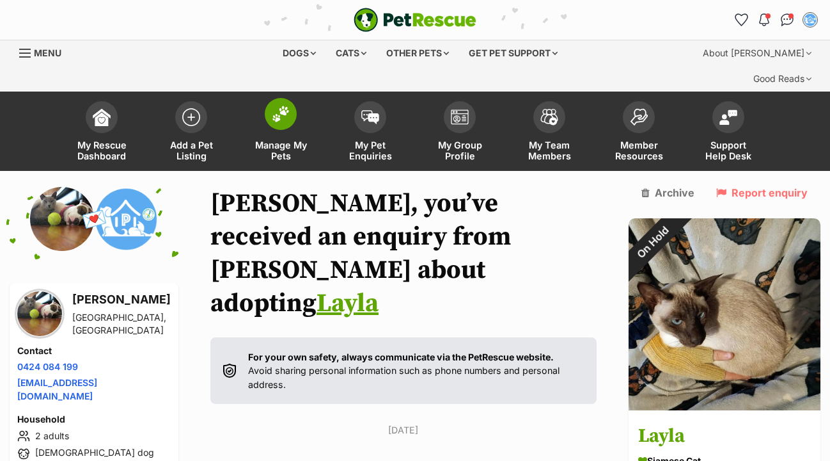  I want to click on a: On Hold, so click(725, 406).